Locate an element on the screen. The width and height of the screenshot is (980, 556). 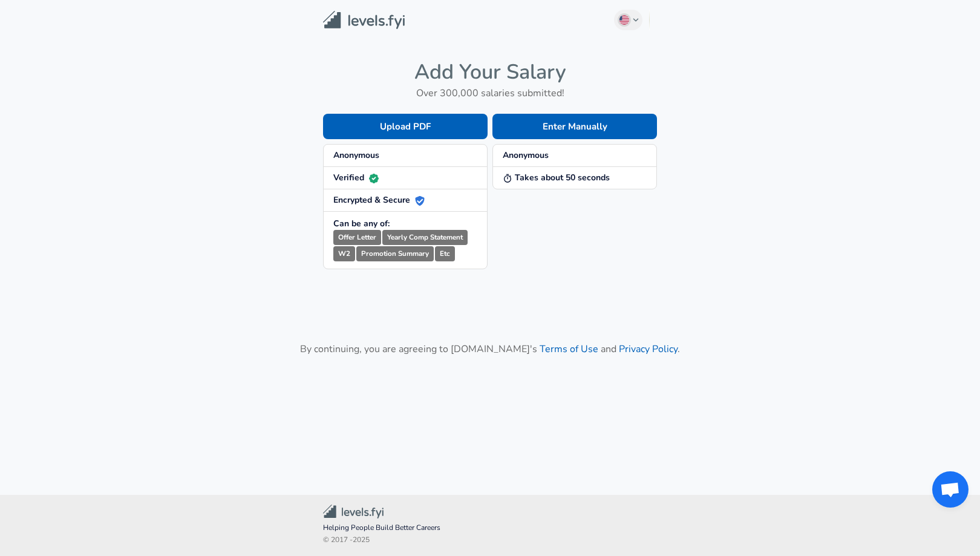
small: Promotion Summary is located at coordinates (395, 254).